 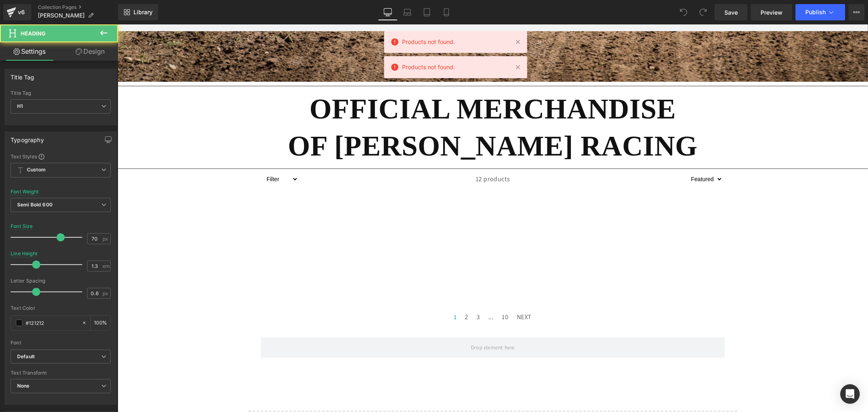 What do you see at coordinates (60, 156) in the screenshot?
I see `div: Text Styles` at bounding box center [60, 156].